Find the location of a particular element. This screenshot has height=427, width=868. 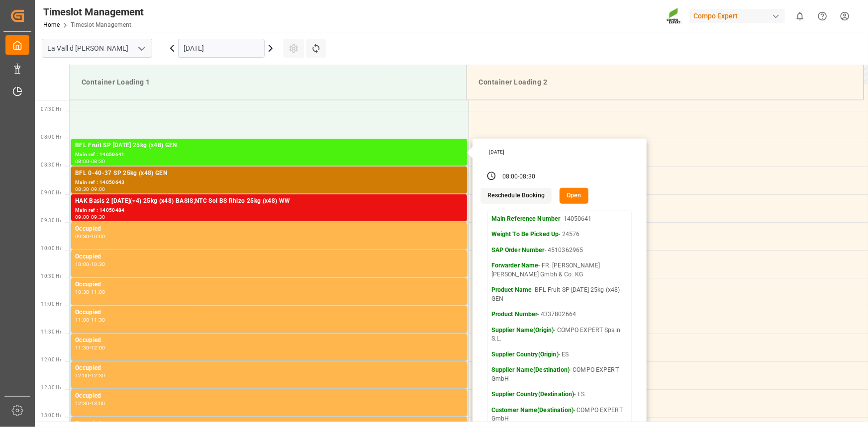

div: Container Loading 1 is located at coordinates (268, 82).